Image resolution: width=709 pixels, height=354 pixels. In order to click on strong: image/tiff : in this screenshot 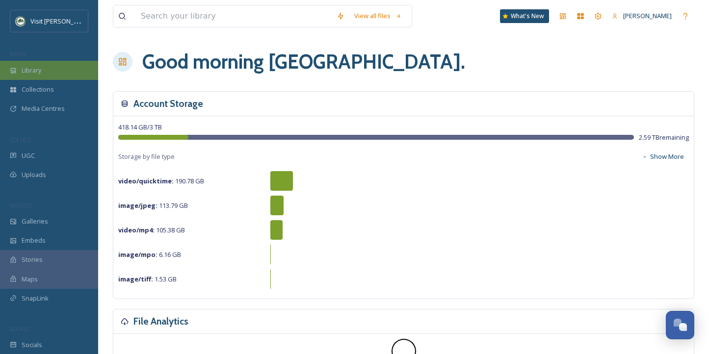, I will do `click(135, 279)`.